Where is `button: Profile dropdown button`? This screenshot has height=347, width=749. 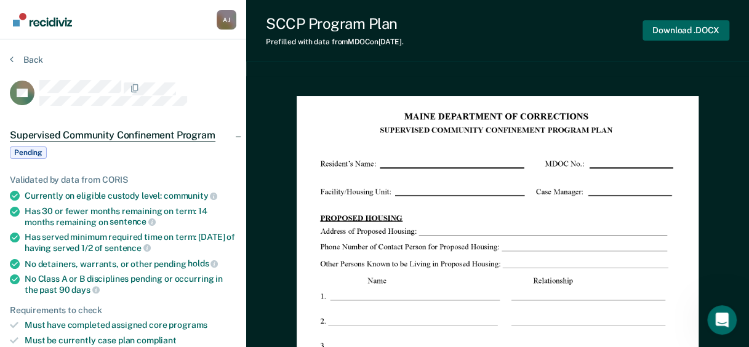
button: Profile dropdown button is located at coordinates (226, 20).